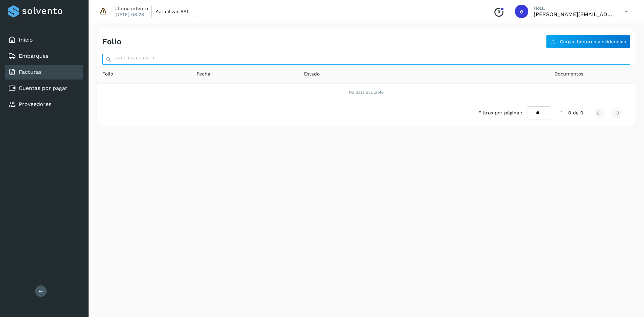  What do you see at coordinates (172, 11) in the screenshot?
I see `span: Actualizar SAT` at bounding box center [172, 11].